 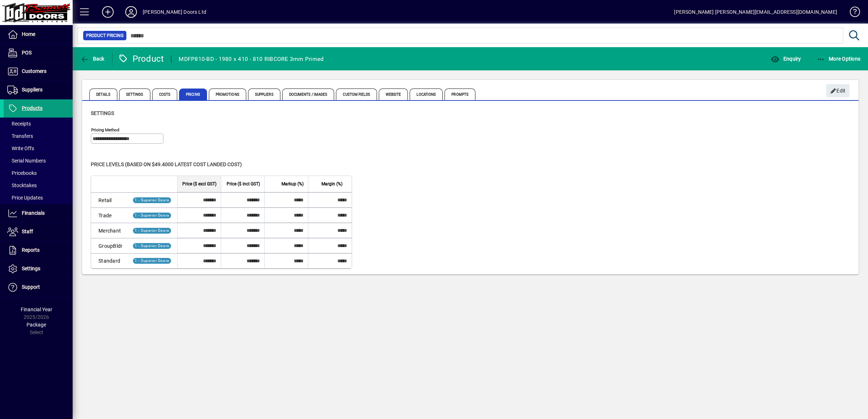 What do you see at coordinates (38, 287) in the screenshot?
I see `a: Support` at bounding box center [38, 287].